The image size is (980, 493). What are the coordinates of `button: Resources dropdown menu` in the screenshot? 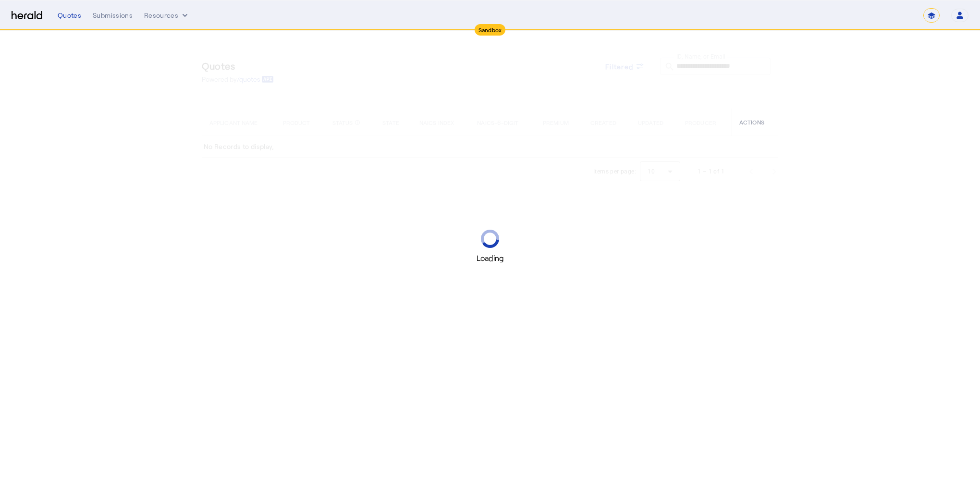 It's located at (167, 15).